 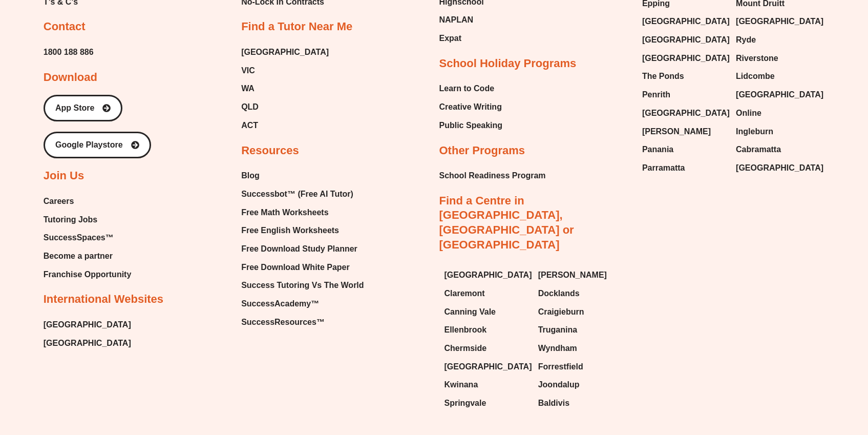 What do you see at coordinates (466, 330) in the screenshot?
I see `span: Ellenbrook` at bounding box center [466, 330].